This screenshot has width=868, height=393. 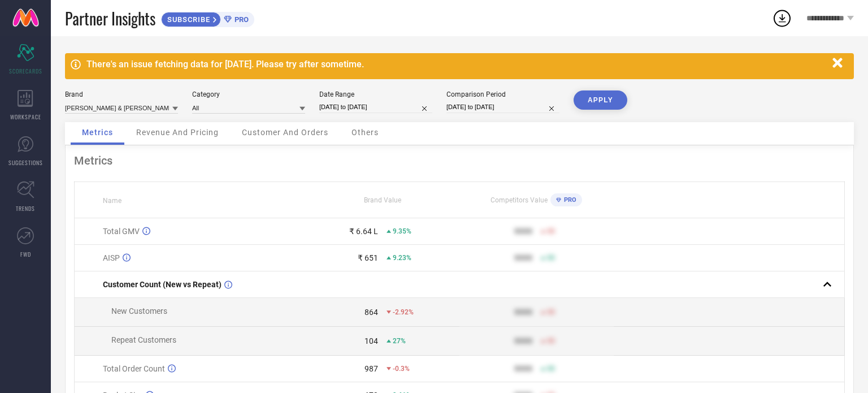 I want to click on span: Partner Insights, so click(x=110, y=18).